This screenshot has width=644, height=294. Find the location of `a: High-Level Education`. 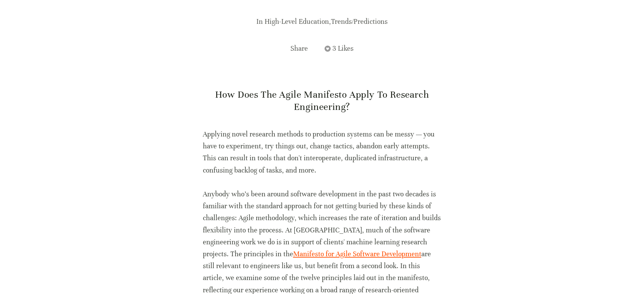

a: High-Level Education is located at coordinates (296, 21).